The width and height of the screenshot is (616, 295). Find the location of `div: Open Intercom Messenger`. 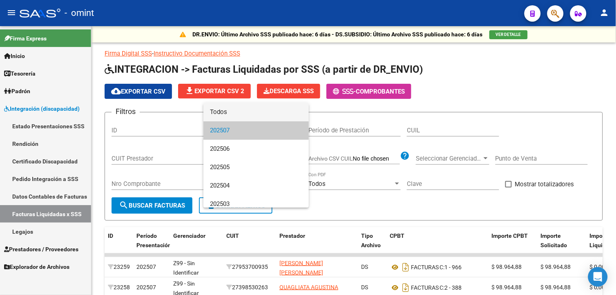

div: Open Intercom Messenger is located at coordinates (598, 277).